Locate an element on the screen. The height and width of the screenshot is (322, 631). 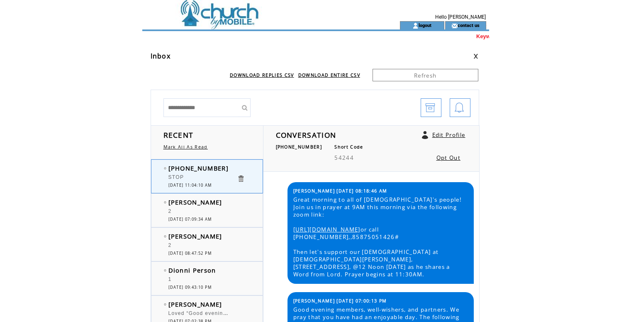
img: bell.png is located at coordinates (459, 108).